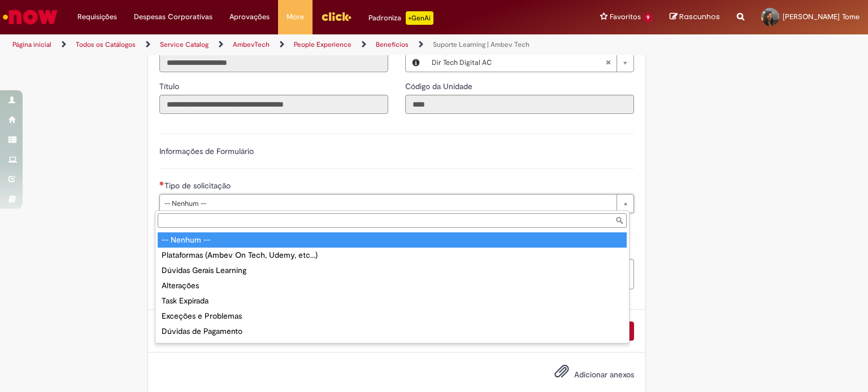 This screenshot has height=392, width=868. Describe the element at coordinates (392, 240) in the screenshot. I see `div: -- Nenhum --` at that location.